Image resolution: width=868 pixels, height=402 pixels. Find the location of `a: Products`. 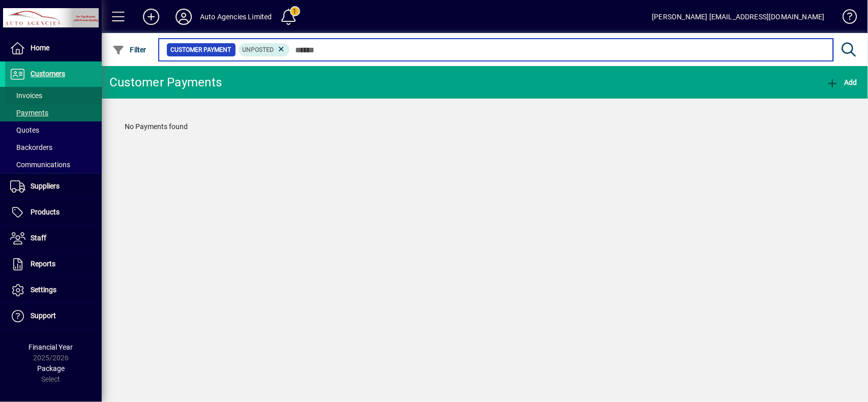

a: Products is located at coordinates (53, 213).